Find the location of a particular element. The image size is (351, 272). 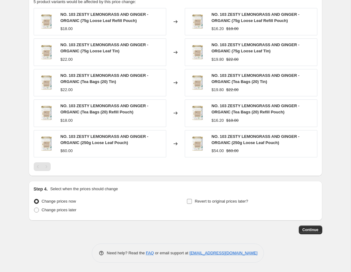

span: Continue is located at coordinates (311, 229).